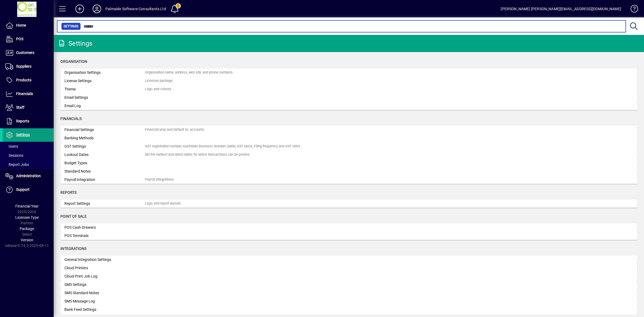 This screenshot has width=644, height=317. I want to click on a: Lockout DatesSet the earliest and latest dates for which transactions can be posted., so click(349, 155).